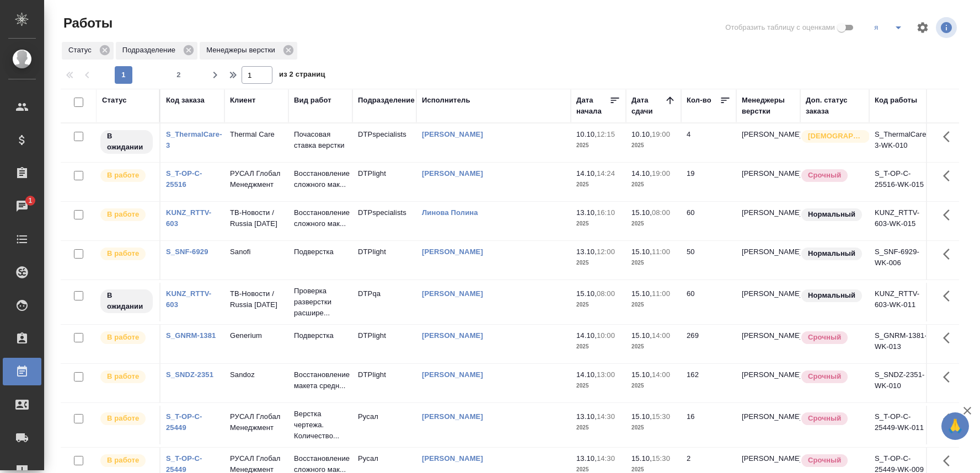  Describe the element at coordinates (947, 28) in the screenshot. I see `span: Посмотреть информацию` at that location.